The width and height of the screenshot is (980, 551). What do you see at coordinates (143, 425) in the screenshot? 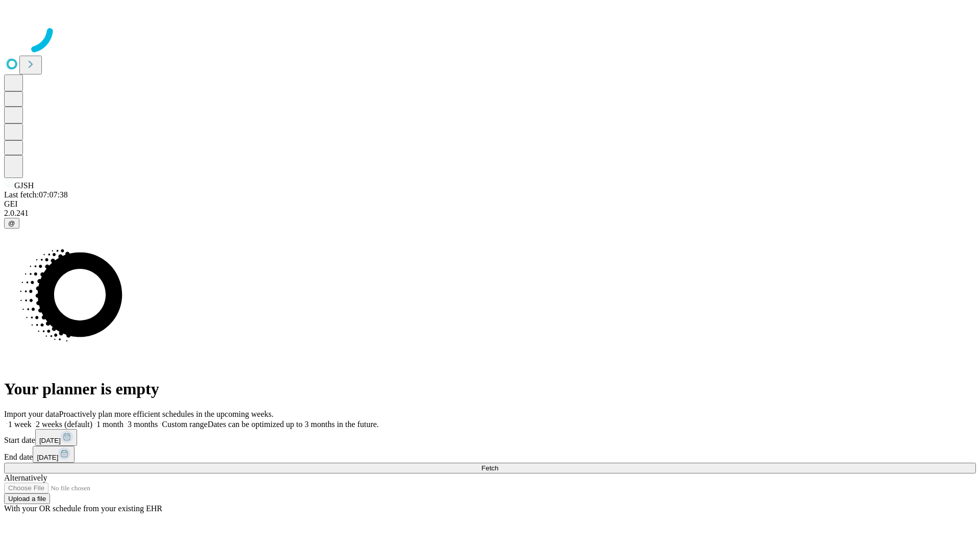
I see `span: 3 months` at bounding box center [143, 425].